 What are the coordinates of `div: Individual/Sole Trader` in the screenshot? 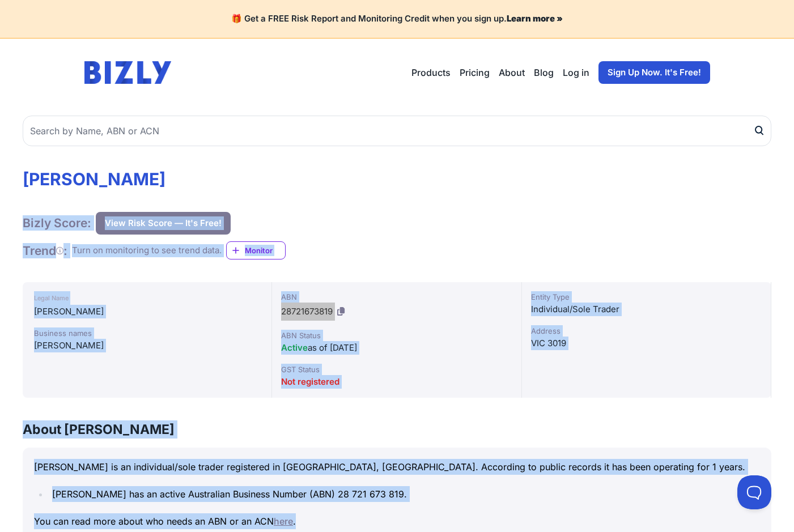 It's located at (646, 309).